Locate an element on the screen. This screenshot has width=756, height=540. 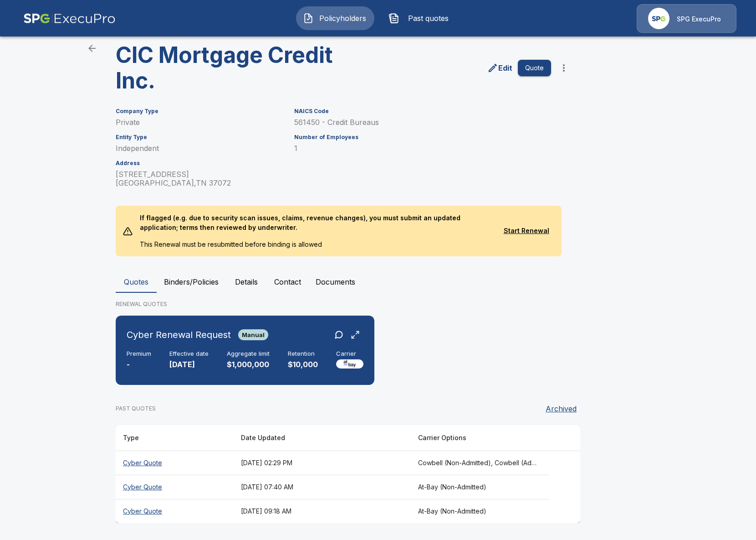
img: Past quotes Icon is located at coordinates (394, 18).